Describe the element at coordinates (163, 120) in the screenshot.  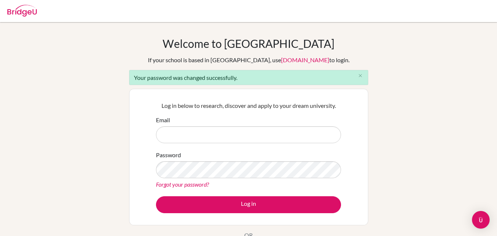
I see `label: Email` at that location.